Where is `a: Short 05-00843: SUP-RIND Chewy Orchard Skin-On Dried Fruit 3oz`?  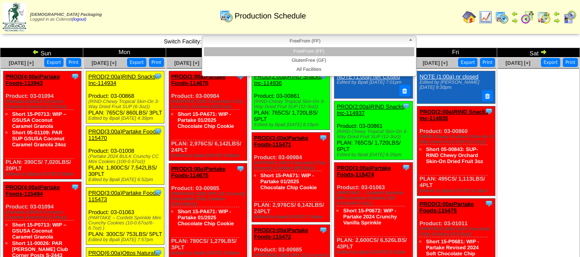
a: Short 05-00843: SUP-RIND Chewy Orchard Skin-On Dried Fruit 3oz is located at coordinates (454, 155).